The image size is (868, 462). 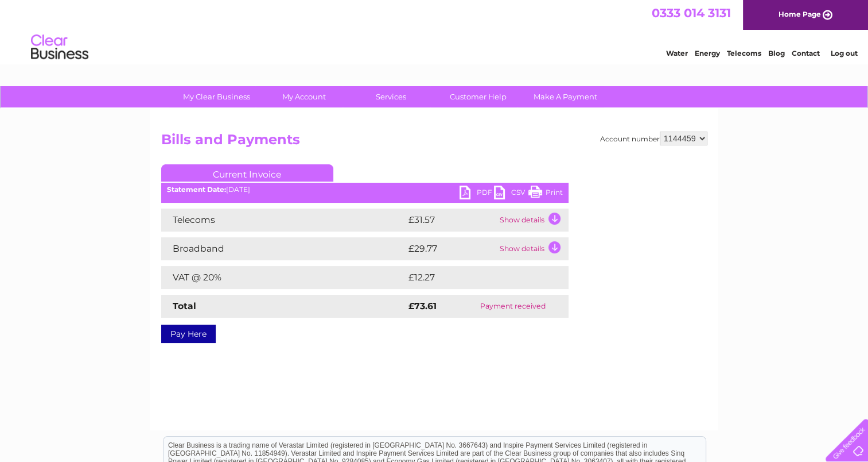 What do you see at coordinates (303, 97) in the screenshot?
I see `a: My Account` at bounding box center [303, 97].